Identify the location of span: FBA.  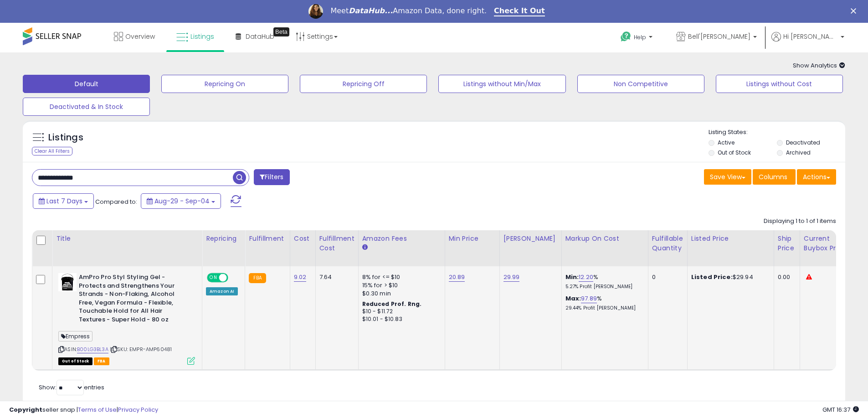
(101, 361).